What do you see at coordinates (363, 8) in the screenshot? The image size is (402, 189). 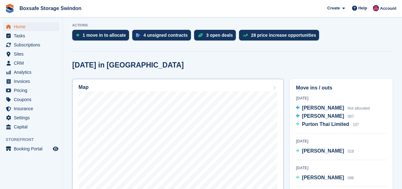 I see `span: Help` at bounding box center [363, 8].